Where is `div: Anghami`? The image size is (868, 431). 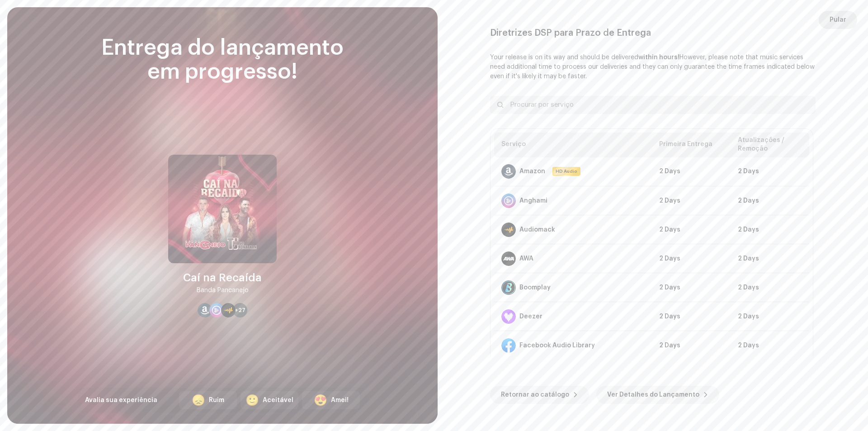
div: Anghami is located at coordinates (534, 201).